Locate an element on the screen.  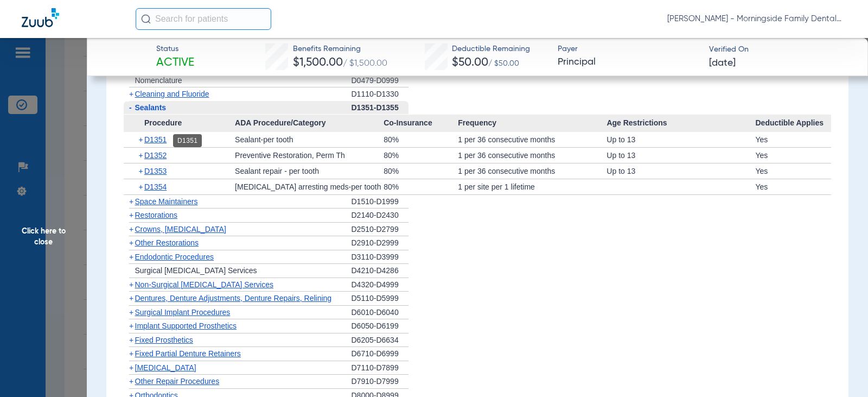
div: D2910-D2999 is located at coordinates (380, 243).